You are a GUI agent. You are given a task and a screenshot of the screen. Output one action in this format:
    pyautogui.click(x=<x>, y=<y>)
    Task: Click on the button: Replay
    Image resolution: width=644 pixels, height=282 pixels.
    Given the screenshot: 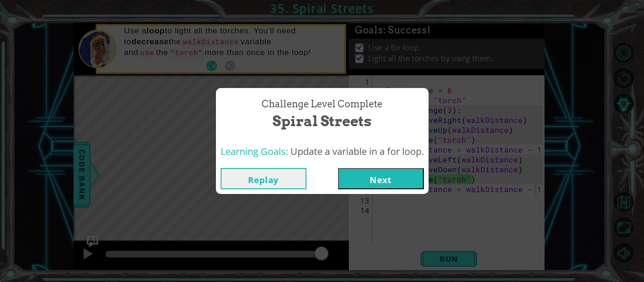 What is the action you would take?
    pyautogui.click(x=264, y=179)
    